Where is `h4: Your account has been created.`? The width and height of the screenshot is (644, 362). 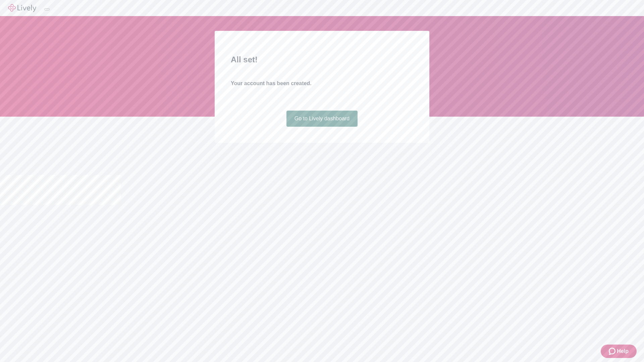
h4: Your account has been created. is located at coordinates (322, 83).